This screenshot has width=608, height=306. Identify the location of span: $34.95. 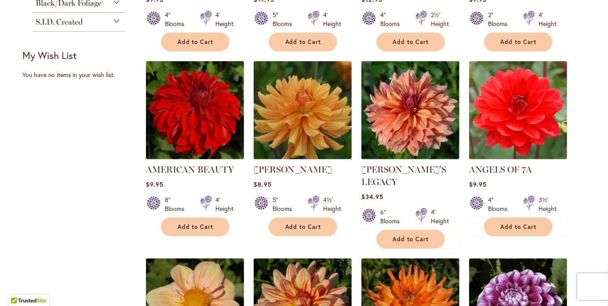
(372, 196).